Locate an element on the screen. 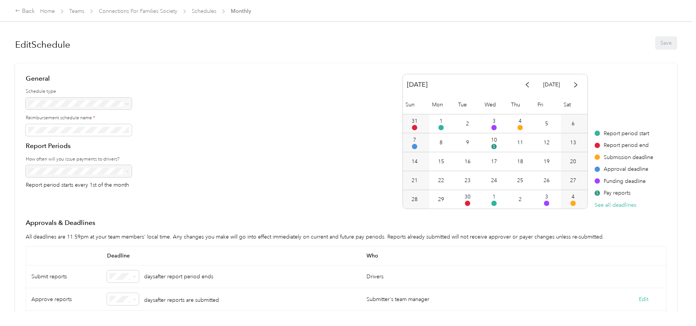 This screenshot has width=696, height=326. div: 13 is located at coordinates (573, 142).